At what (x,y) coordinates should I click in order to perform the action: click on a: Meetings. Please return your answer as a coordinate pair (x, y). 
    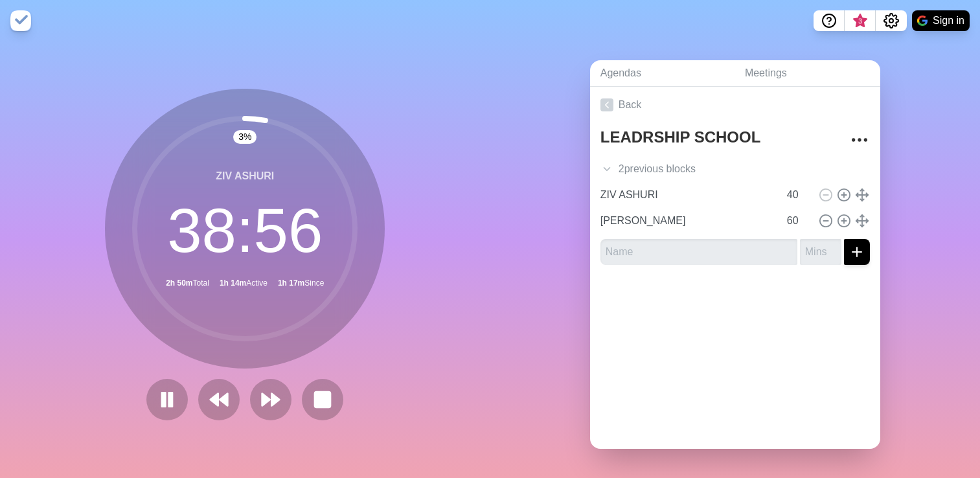
    Looking at the image, I should click on (807, 73).